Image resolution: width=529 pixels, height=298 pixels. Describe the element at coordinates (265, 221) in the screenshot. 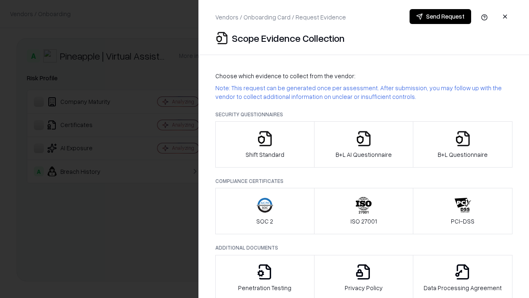

I see `p: SOC 2` at that location.